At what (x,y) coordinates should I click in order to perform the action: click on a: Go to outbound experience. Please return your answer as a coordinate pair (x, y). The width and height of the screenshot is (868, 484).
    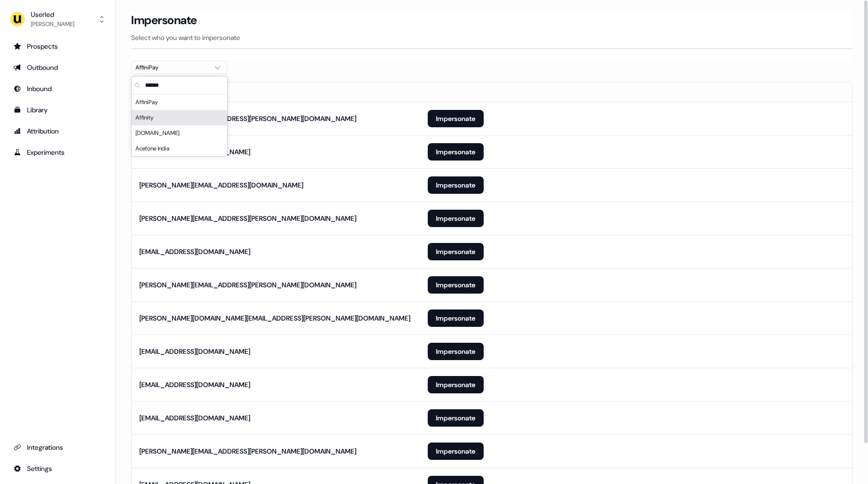
    Looking at the image, I should click on (57, 67).